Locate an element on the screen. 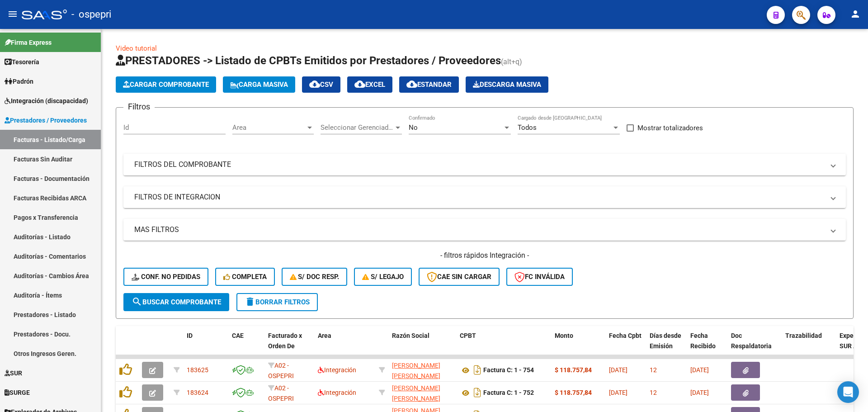 The height and width of the screenshot is (412, 868). span: Trazabilidad is located at coordinates (803, 335).